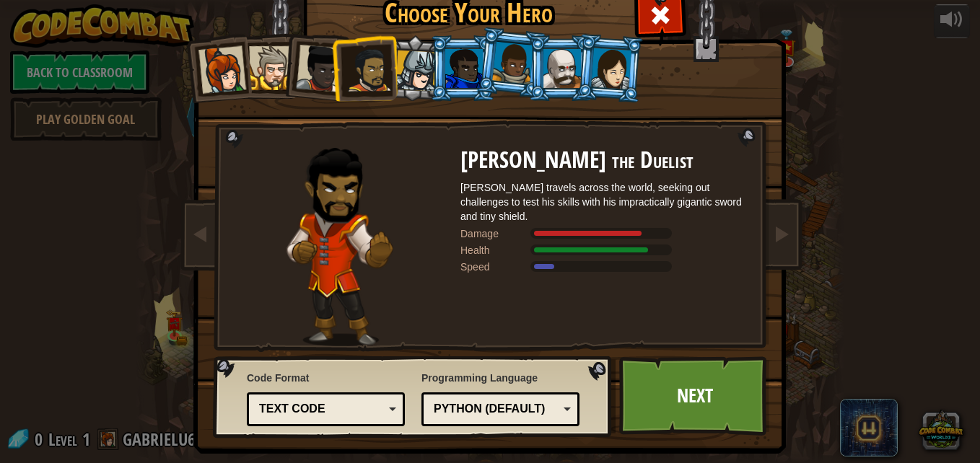  I want to click on div: Python (Default), so click(496, 409).